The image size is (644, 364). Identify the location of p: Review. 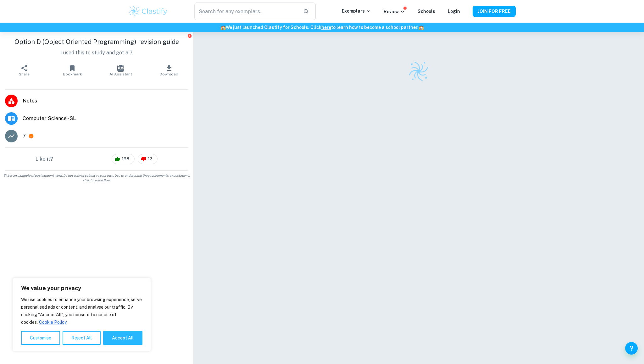
(394, 11).